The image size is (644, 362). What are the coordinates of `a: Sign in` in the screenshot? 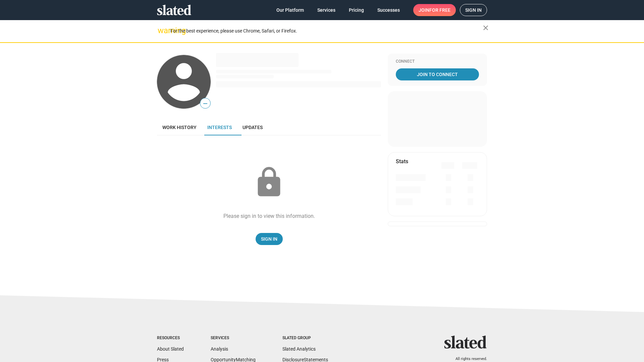 It's located at (473, 10).